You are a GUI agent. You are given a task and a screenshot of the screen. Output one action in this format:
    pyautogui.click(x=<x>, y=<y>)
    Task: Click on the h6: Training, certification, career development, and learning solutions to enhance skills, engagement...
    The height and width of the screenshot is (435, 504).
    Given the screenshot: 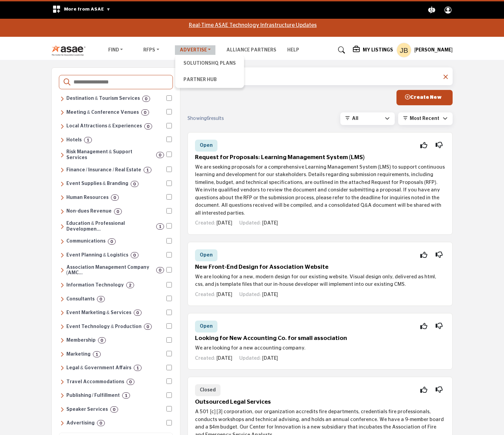 What is the action you would take?
    pyautogui.click(x=110, y=227)
    